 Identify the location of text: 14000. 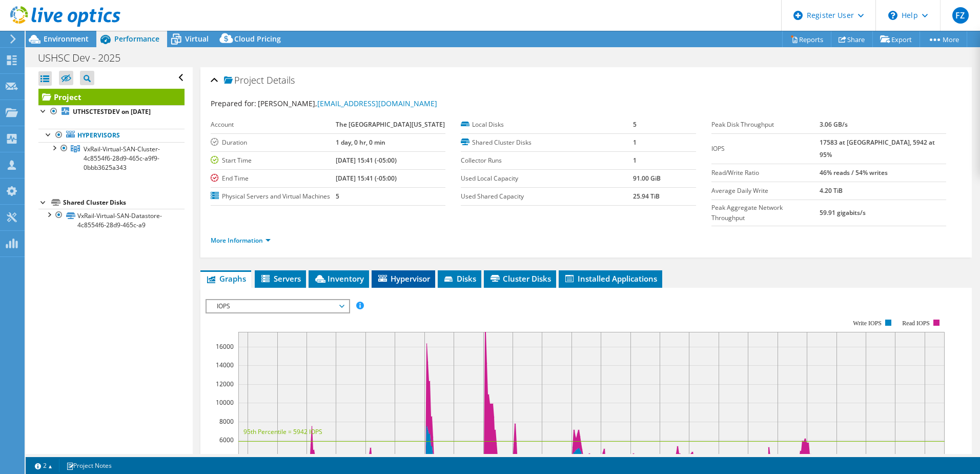
(224, 365).